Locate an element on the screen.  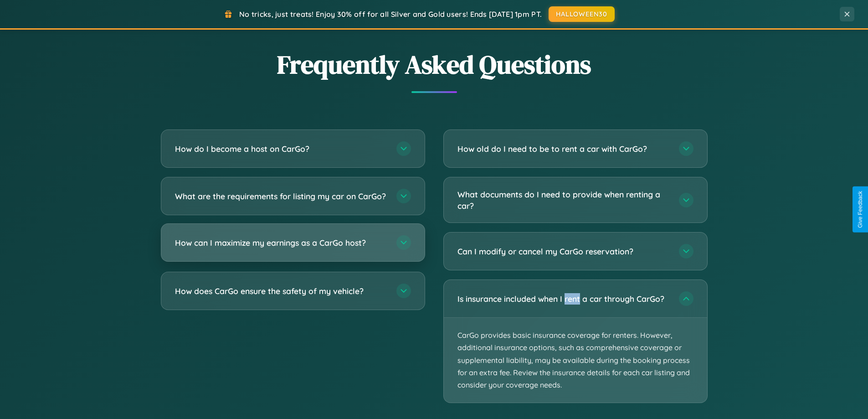
h3: What documents do I need to provide when renting a car? is located at coordinates (563, 199).